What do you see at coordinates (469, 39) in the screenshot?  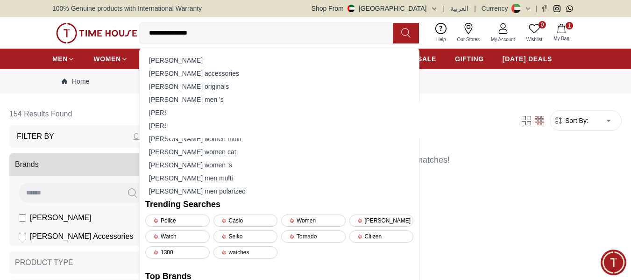 I see `span: Our Stores` at bounding box center [469, 39].